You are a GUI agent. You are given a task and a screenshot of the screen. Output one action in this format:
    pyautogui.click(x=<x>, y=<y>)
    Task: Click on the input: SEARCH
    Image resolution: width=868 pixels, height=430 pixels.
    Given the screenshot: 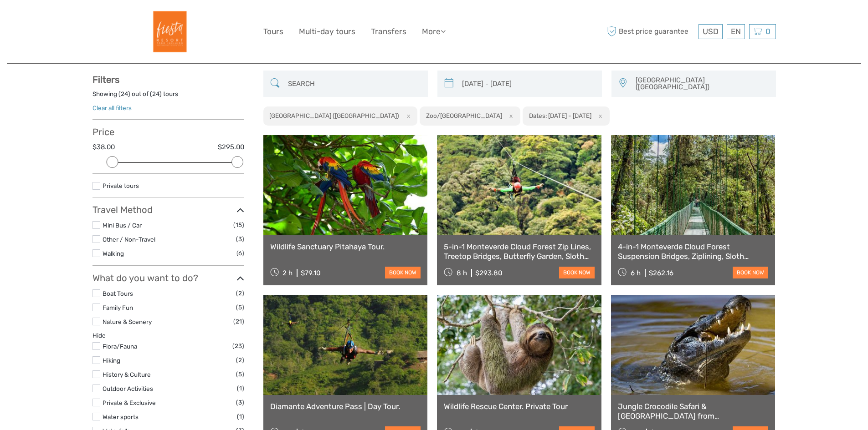 What is the action you would take?
    pyautogui.click(x=353, y=84)
    